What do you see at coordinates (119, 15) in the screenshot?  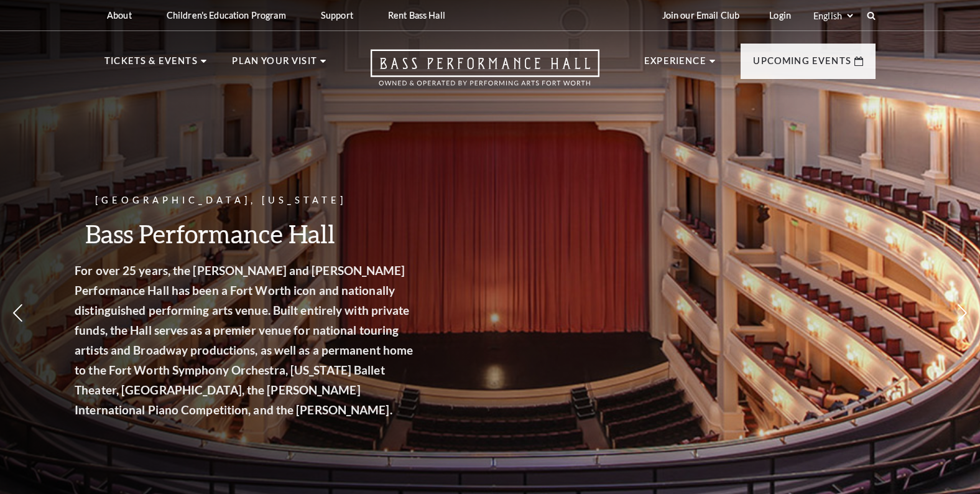 I see `p: About` at bounding box center [119, 15].